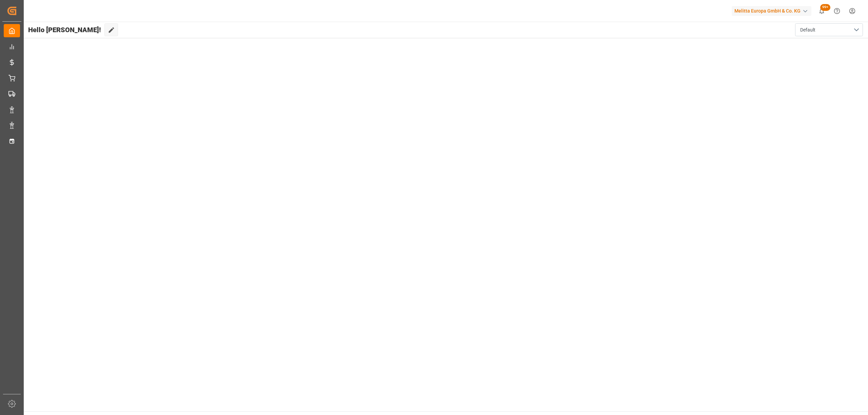  Describe the element at coordinates (829, 30) in the screenshot. I see `button: open menu` at that location.